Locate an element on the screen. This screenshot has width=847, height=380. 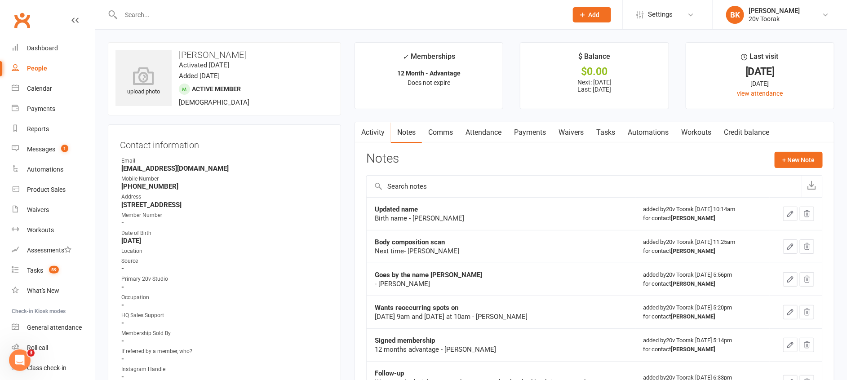
div: Occupation is located at coordinates (225, 297).